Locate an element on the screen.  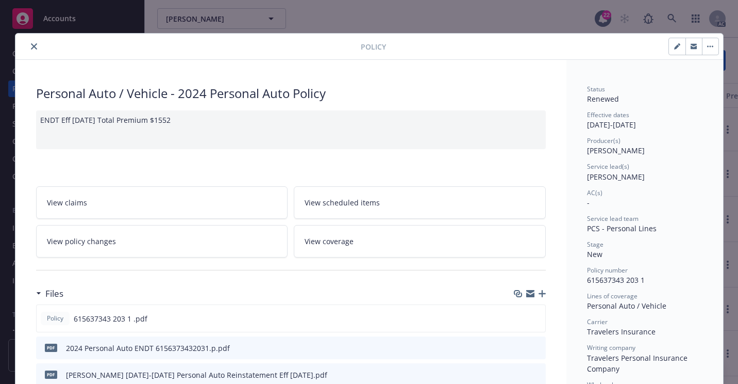
div: 2024 Personal Auto ENDT 6156373432031.p.pdf is located at coordinates (148, 347).